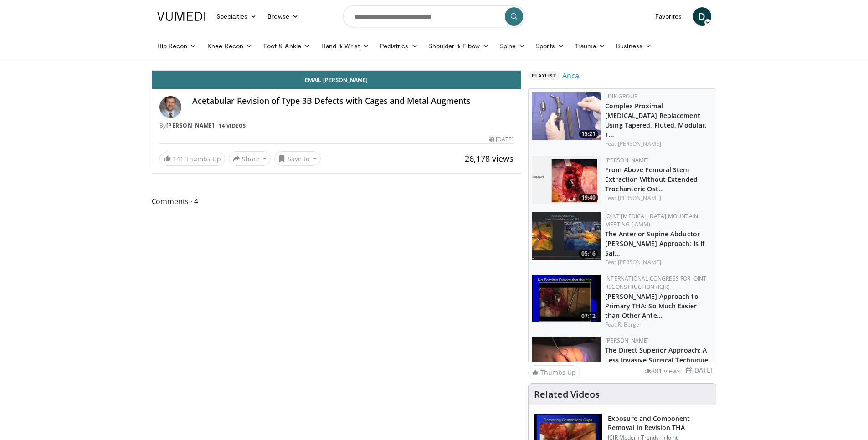 The image size is (868, 440). I want to click on a: Hip Recon, so click(177, 46).